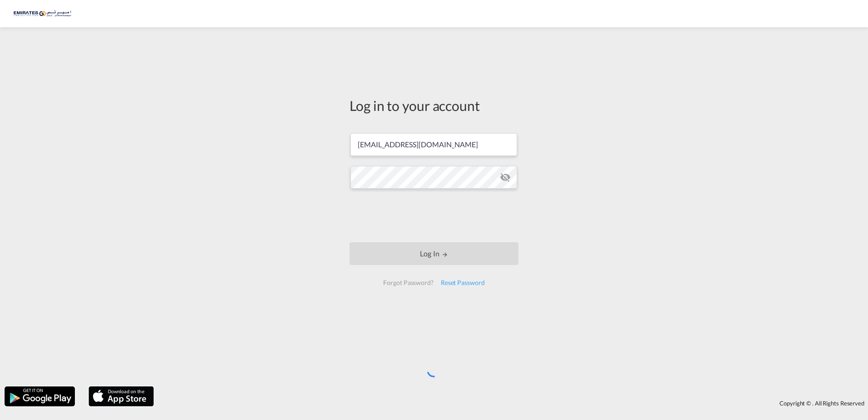  What do you see at coordinates (434, 253) in the screenshot?
I see `button: LOGIN` at bounding box center [434, 253].